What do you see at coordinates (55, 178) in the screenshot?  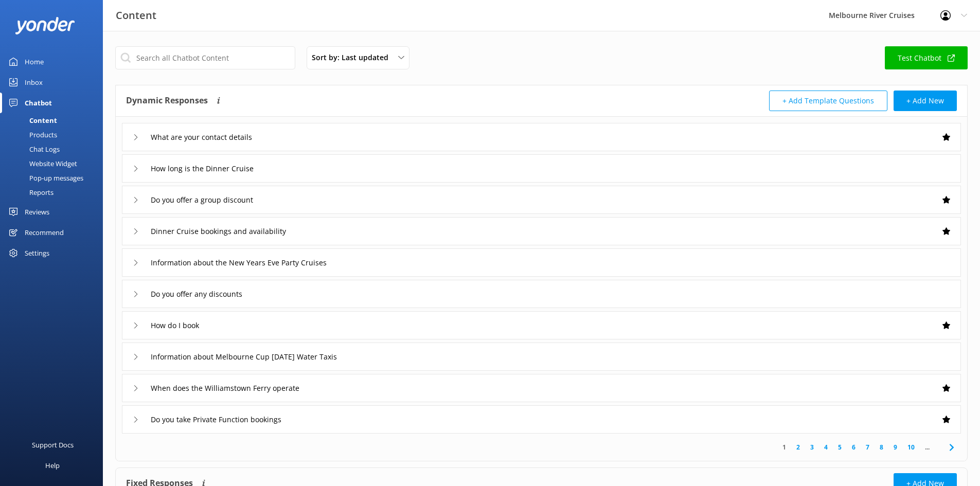 I see `a: Pop-up messages` at bounding box center [55, 178].